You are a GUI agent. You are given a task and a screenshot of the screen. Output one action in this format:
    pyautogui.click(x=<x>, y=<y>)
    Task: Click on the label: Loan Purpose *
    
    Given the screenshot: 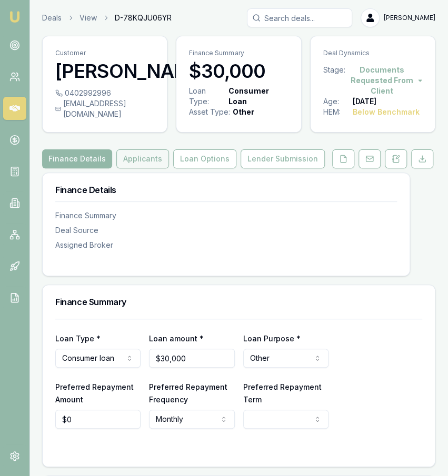 What is the action you would take?
    pyautogui.click(x=272, y=338)
    